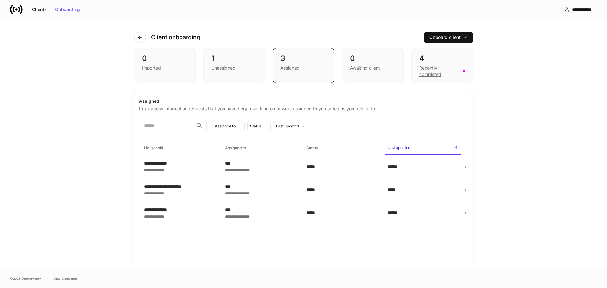 This screenshot has height=288, width=607. Describe the element at coordinates (152, 68) in the screenshot. I see `div: Imported` at that location.